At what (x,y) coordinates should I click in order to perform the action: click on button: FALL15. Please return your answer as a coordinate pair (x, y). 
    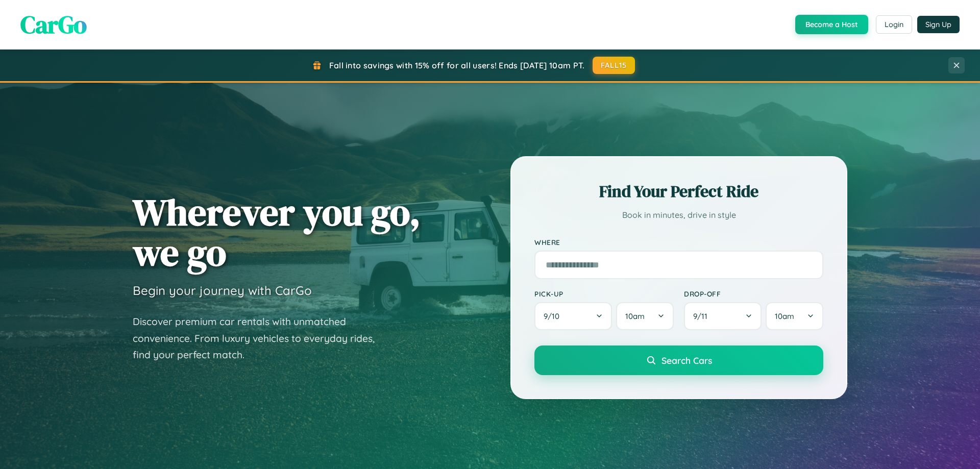
    Looking at the image, I should click on (614, 65).